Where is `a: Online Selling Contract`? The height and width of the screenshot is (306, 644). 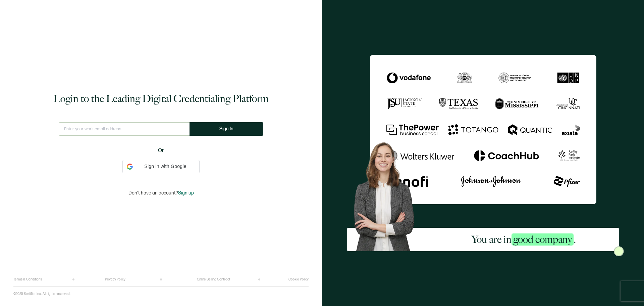 a: Online Selling Contract is located at coordinates (213, 279).